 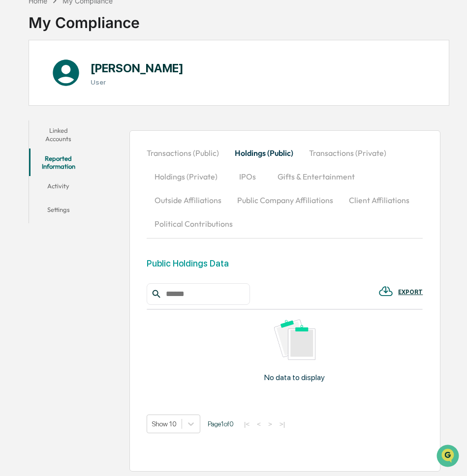 I want to click on button: Public Company Affiliations, so click(x=285, y=200).